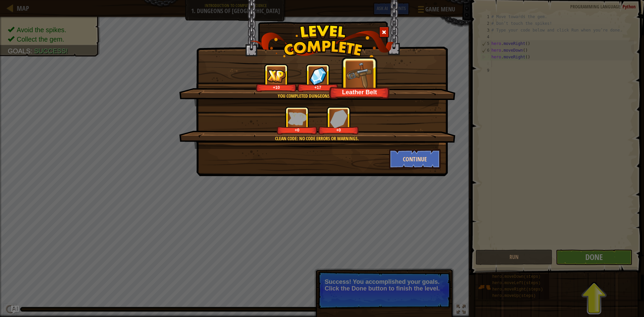  Describe the element at coordinates (360, 75) in the screenshot. I see `img: portrait.png` at that location.